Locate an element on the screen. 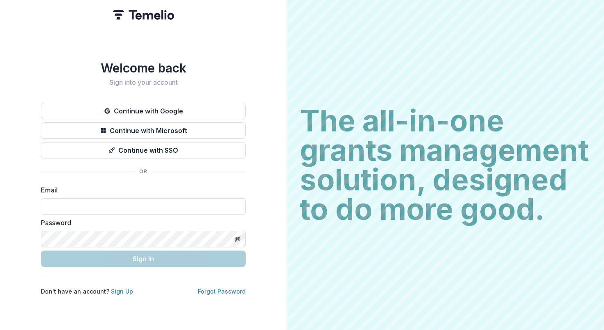 The width and height of the screenshot is (604, 330). label: Password is located at coordinates (141, 223).